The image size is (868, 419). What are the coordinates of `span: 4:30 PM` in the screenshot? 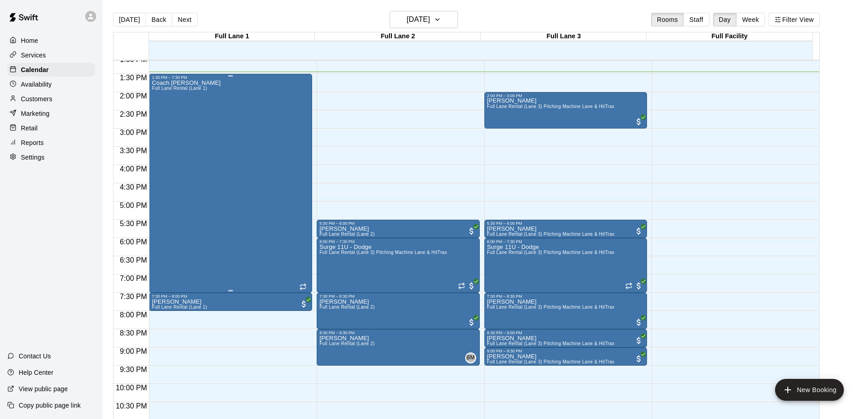 It's located at (133, 186).